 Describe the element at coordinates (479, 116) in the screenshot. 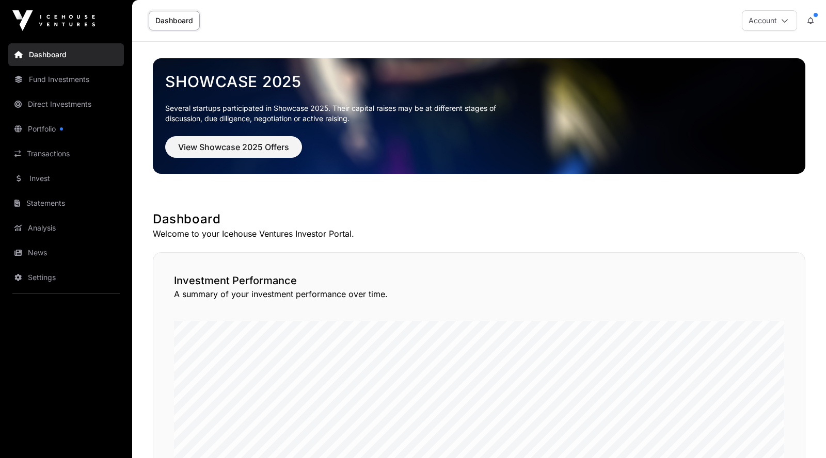

I see `img: Showcase 2025` at that location.